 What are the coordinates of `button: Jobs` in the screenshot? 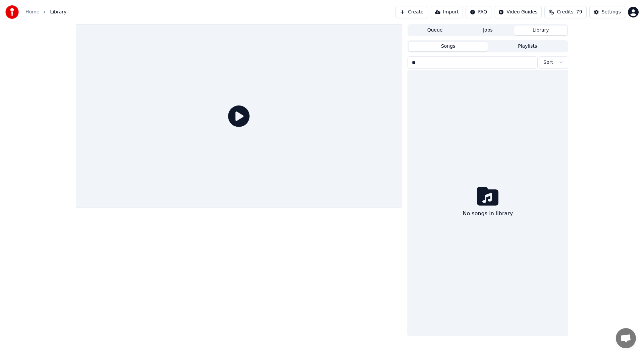 It's located at (488, 30).